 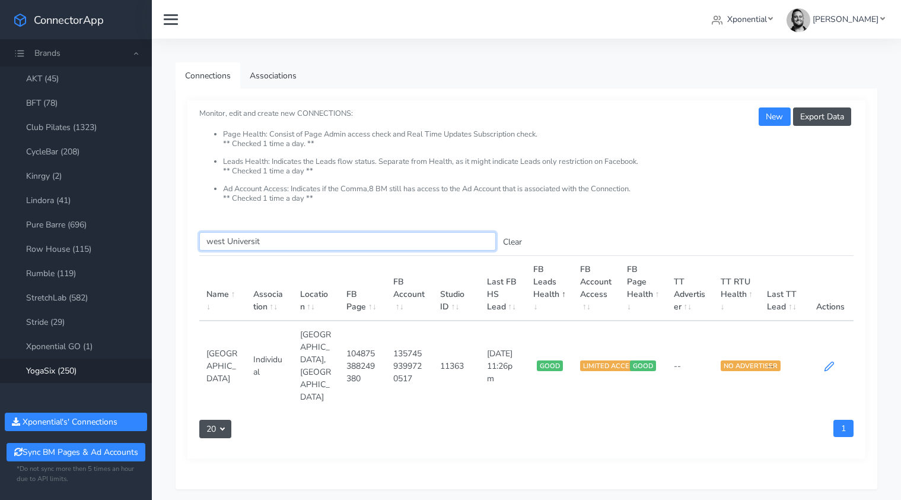 I want to click on td: 1357459399720517, so click(x=409, y=365).